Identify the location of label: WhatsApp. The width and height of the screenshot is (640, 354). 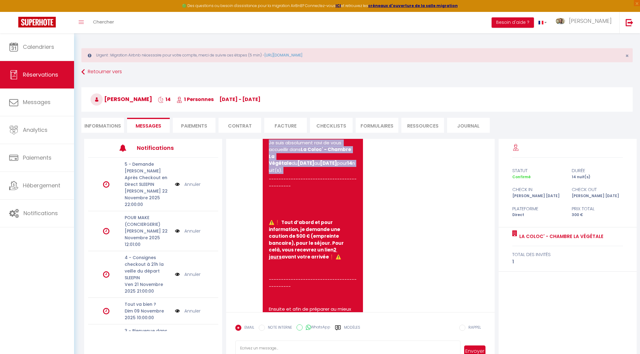
(316, 327).